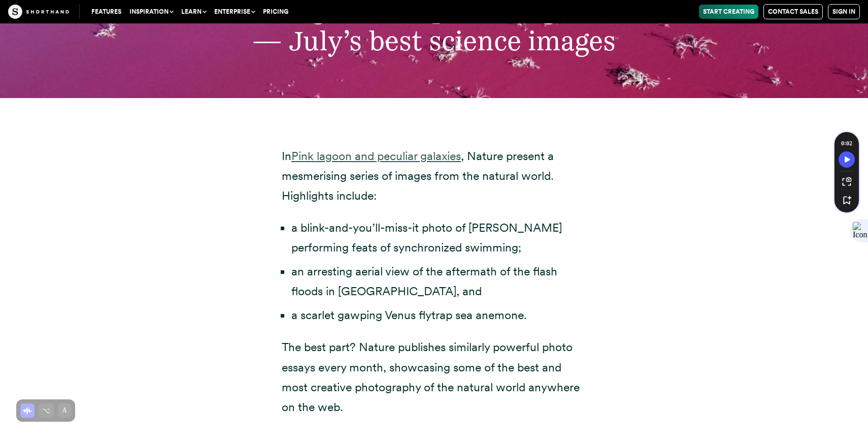 The image size is (868, 438). Describe the element at coordinates (729, 12) in the screenshot. I see `a: Start Creating` at that location.